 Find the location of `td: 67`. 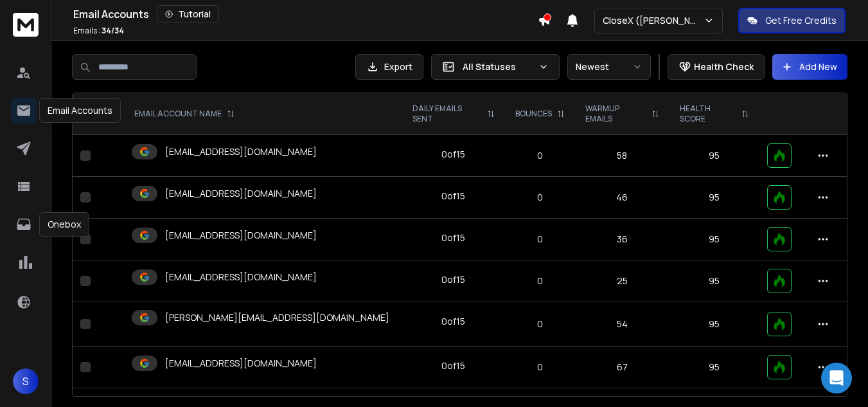

td: 67 is located at coordinates (621, 366).